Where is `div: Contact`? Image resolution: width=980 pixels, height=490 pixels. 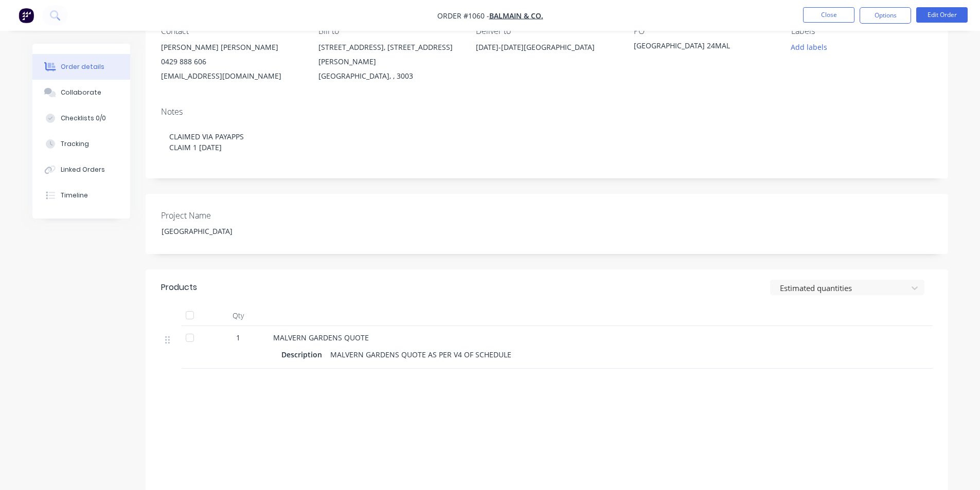 div: Contact is located at coordinates (231, 31).